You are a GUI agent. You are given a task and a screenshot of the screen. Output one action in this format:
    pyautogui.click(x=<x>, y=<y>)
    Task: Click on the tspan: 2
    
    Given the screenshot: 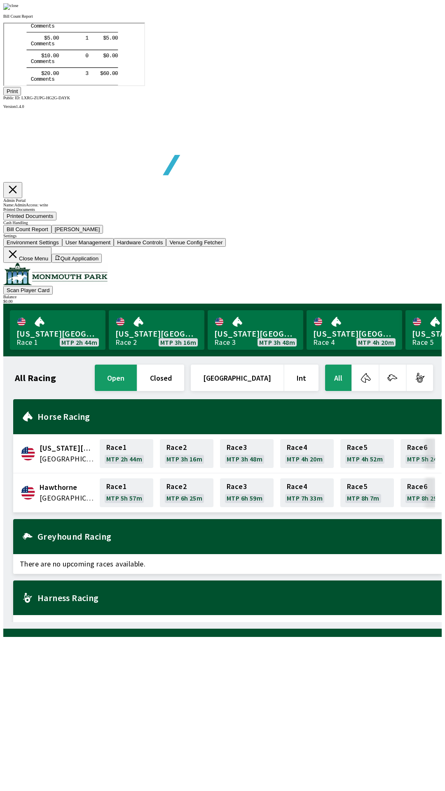 What is the action you would take?
    pyautogui.click(x=42, y=50)
    